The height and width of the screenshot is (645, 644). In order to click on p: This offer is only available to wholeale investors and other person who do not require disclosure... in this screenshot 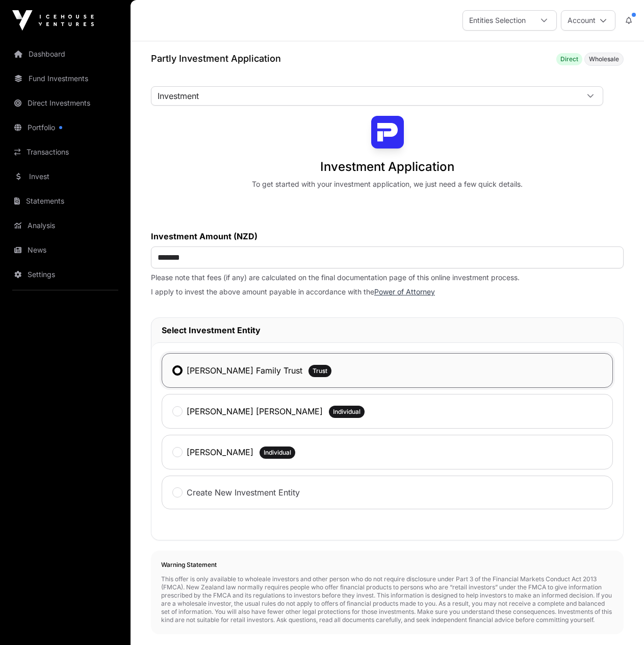, I will do `click(387, 600)`.